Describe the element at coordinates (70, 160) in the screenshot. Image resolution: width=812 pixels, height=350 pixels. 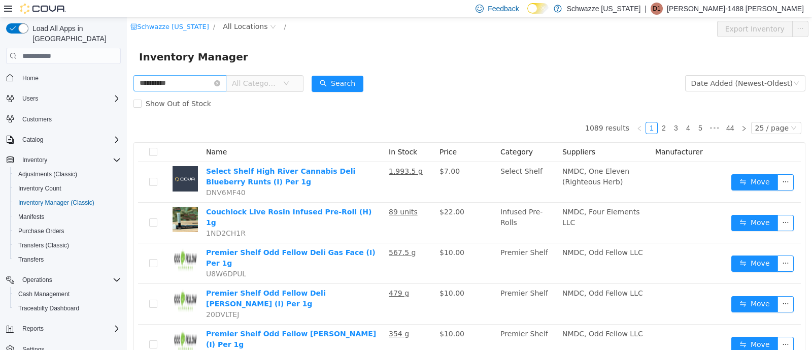
I see `span: Inventory` at that location.